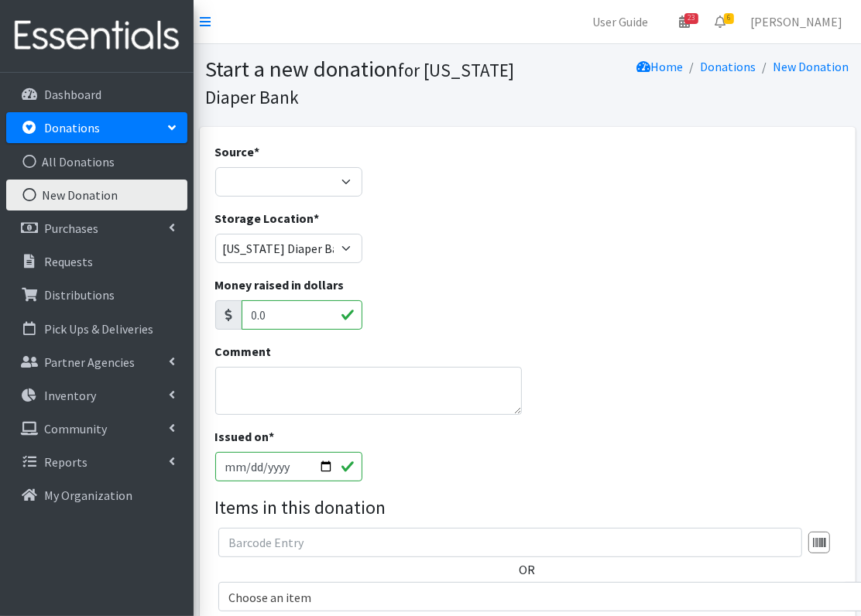 The width and height of the screenshot is (861, 616). Describe the element at coordinates (238, 151) in the screenshot. I see `label: Source` at that location.